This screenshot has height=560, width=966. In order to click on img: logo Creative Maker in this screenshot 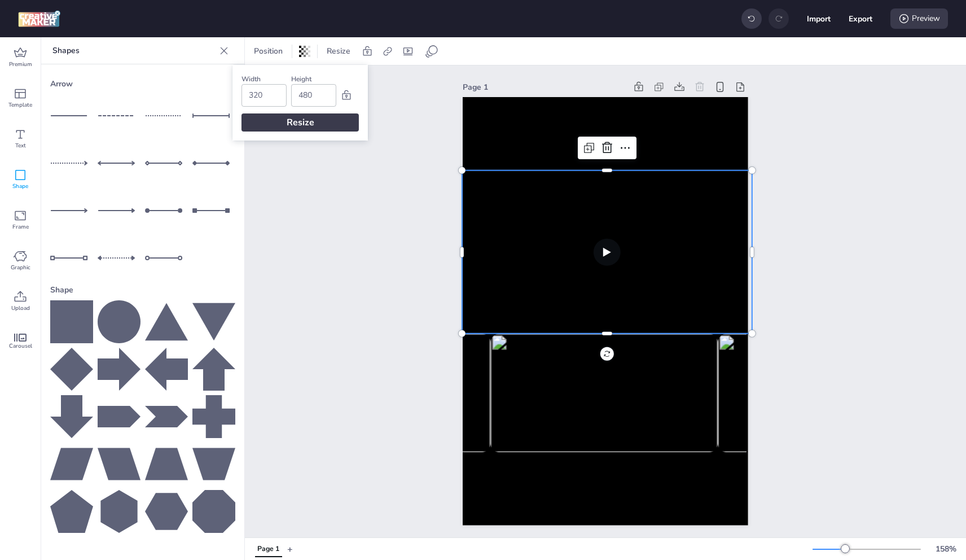, I will do `click(39, 19)`.